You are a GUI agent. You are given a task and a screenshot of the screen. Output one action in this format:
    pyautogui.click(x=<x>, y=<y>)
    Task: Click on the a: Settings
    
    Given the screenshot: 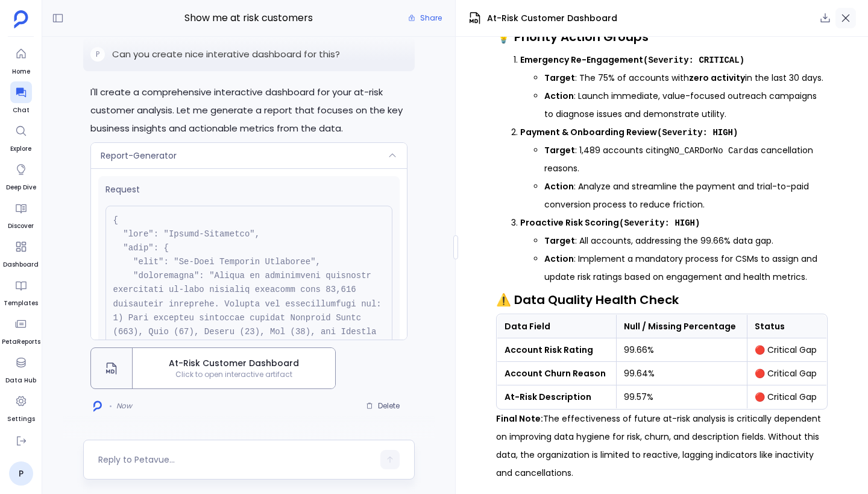 What is the action you would take?
    pyautogui.click(x=21, y=407)
    